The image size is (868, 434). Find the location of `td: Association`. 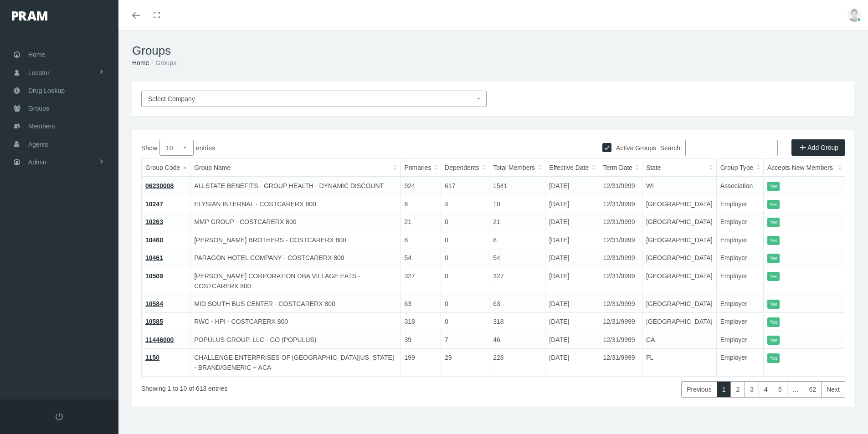

td: Association is located at coordinates (740, 186).